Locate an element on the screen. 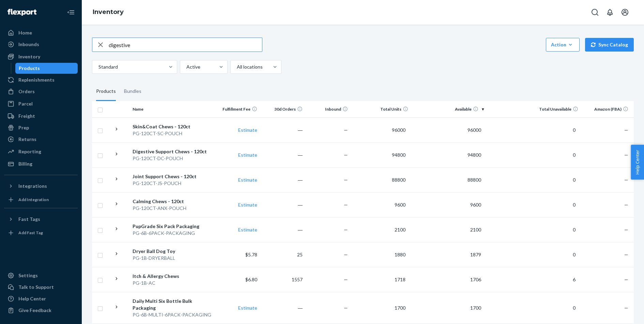  div: Returns is located at coordinates (27, 139).